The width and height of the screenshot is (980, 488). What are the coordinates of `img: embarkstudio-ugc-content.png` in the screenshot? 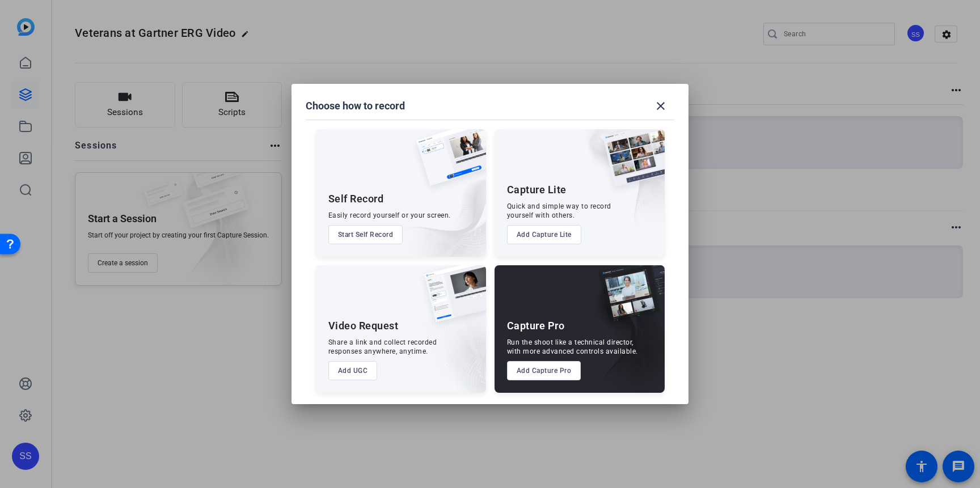 It's located at (453, 347).